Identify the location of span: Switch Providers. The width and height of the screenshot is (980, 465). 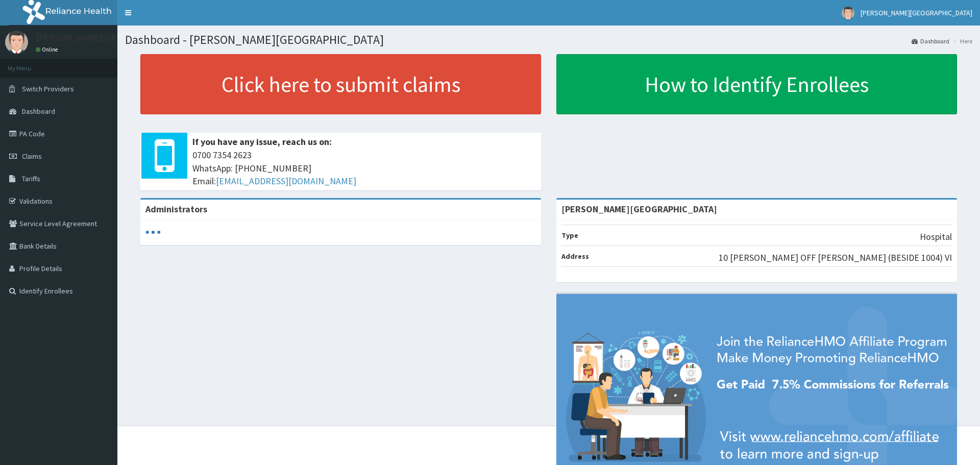
(48, 89).